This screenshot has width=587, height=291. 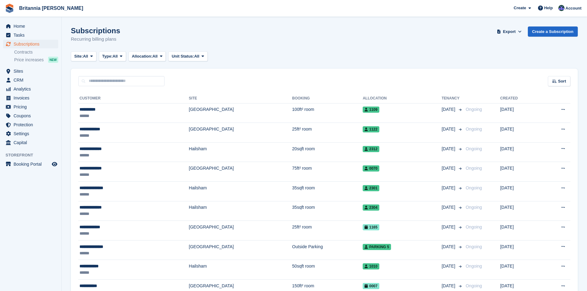 I want to click on th: Created, so click(x=520, y=99).